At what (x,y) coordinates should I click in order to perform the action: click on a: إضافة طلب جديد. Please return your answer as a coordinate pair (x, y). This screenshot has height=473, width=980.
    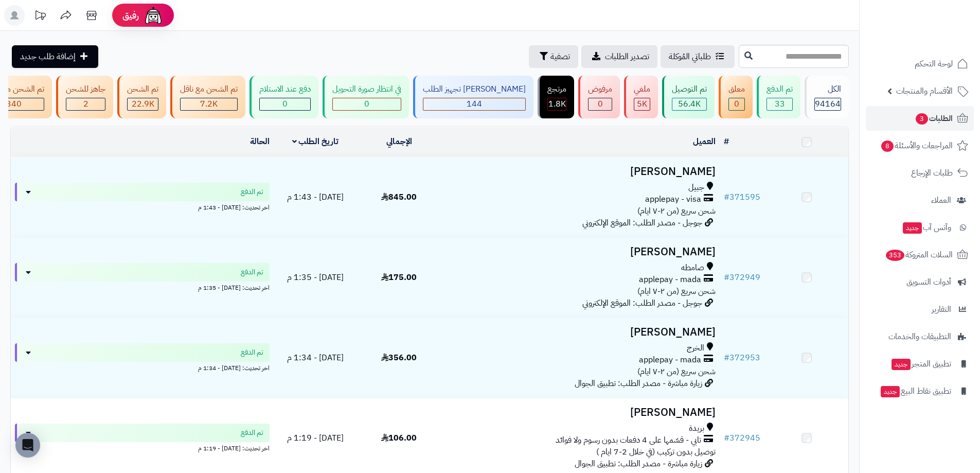
    Looking at the image, I should click on (55, 57).